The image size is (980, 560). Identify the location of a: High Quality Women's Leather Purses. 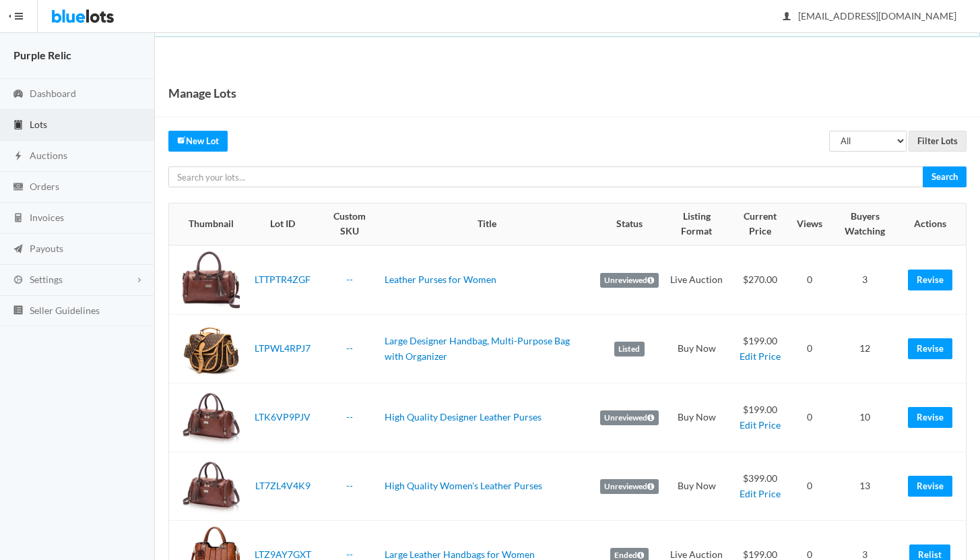
(463, 485).